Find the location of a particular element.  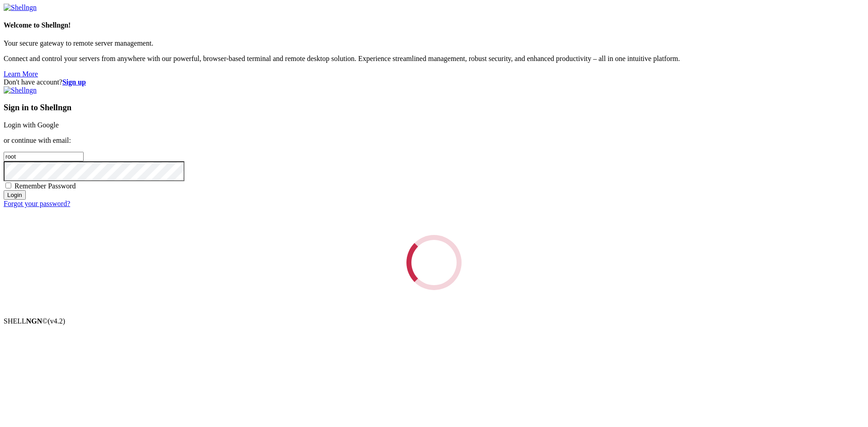

span: 4.2.0 is located at coordinates (56, 320).